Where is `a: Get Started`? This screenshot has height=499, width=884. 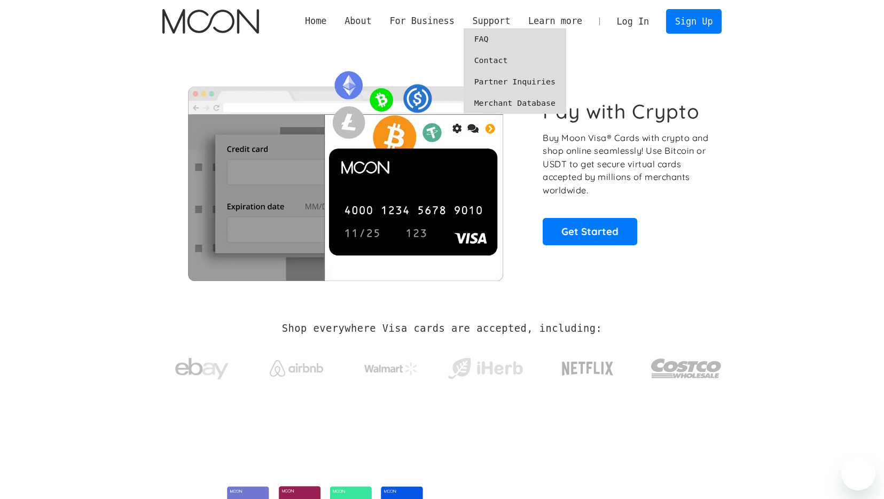
a: Get Started is located at coordinates (590, 231).